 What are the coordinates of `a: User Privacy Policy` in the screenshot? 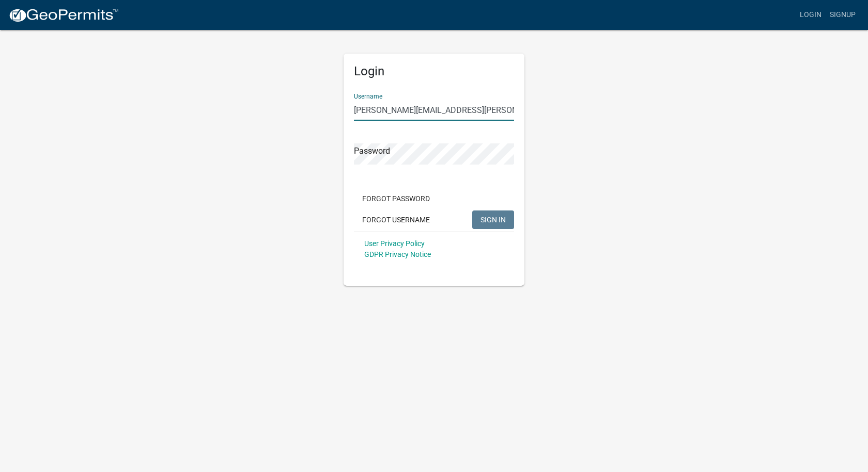 It's located at (394, 244).